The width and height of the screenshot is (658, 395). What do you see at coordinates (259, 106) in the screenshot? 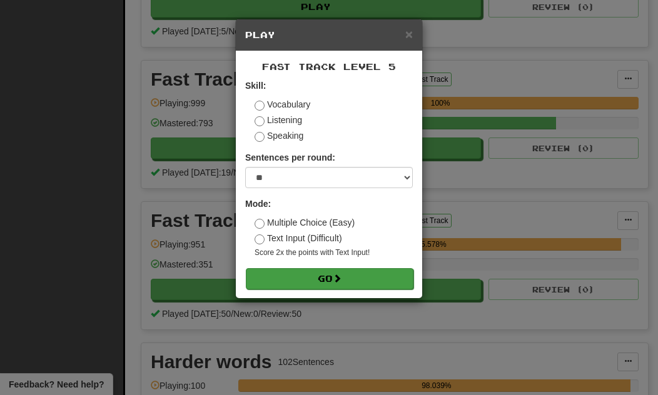
I see `input: Vocabulary` at bounding box center [259, 106].